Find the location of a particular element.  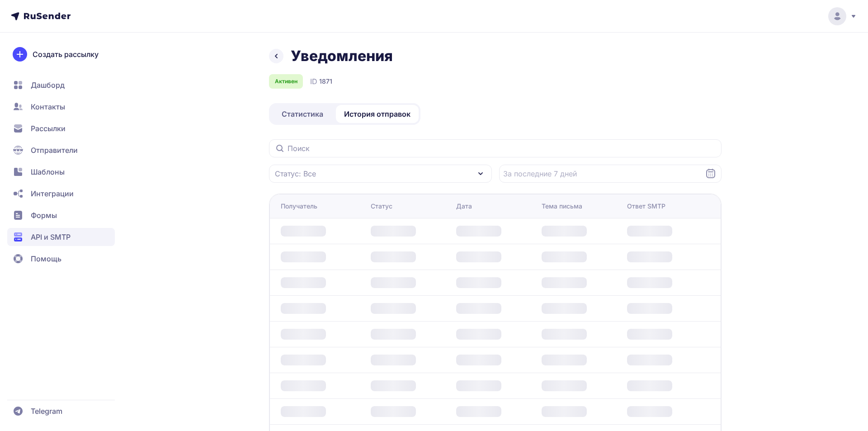

span: Telegram is located at coordinates (46, 411).